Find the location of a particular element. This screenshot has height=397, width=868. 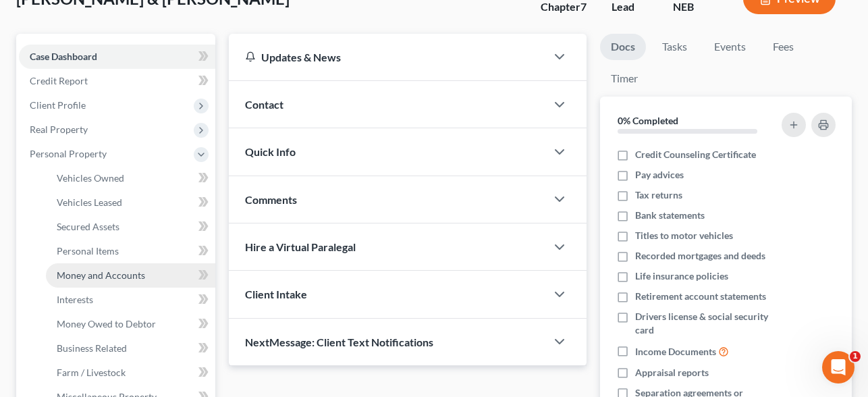

span: Comments is located at coordinates (271, 199).